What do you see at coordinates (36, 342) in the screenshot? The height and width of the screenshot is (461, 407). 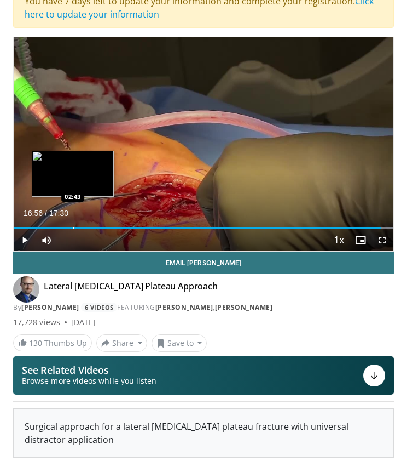 I see `span: 130` at bounding box center [36, 342].